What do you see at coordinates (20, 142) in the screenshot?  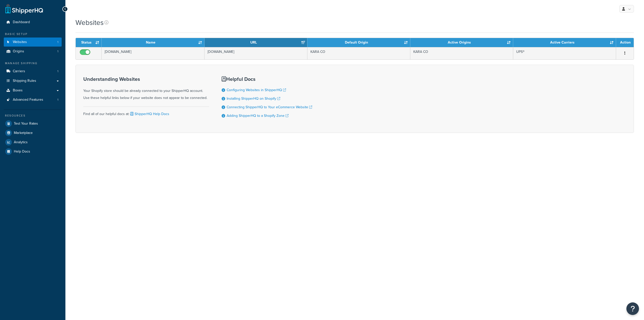 I see `span: Analytics` at bounding box center [20, 142].